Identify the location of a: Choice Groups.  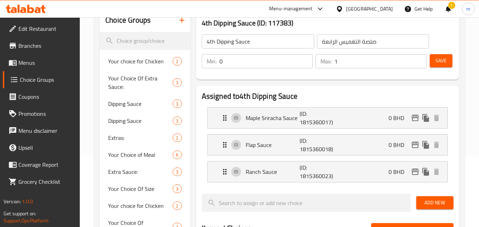
(41, 80).